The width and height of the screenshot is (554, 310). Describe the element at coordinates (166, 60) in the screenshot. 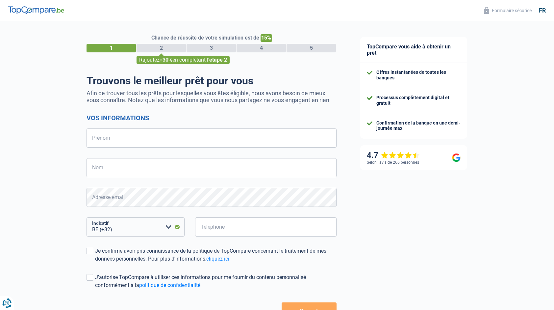

I see `span: +30%` at that location.